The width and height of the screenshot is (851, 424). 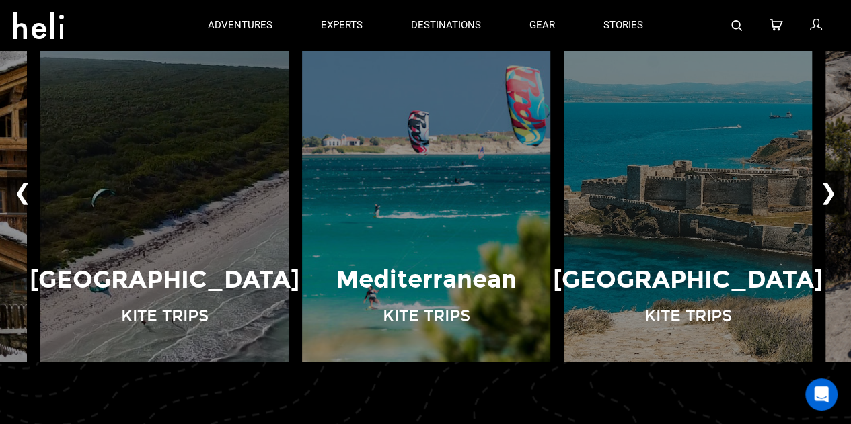 What do you see at coordinates (342, 25) in the screenshot?
I see `p: experts` at bounding box center [342, 25].